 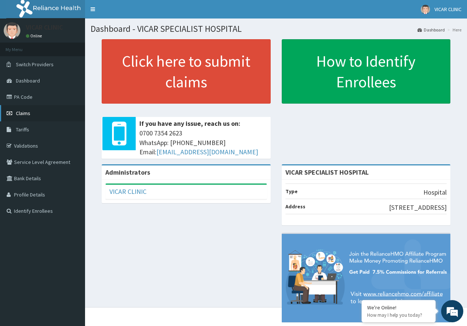 I want to click on a: Click here to submit claims, so click(x=186, y=71).